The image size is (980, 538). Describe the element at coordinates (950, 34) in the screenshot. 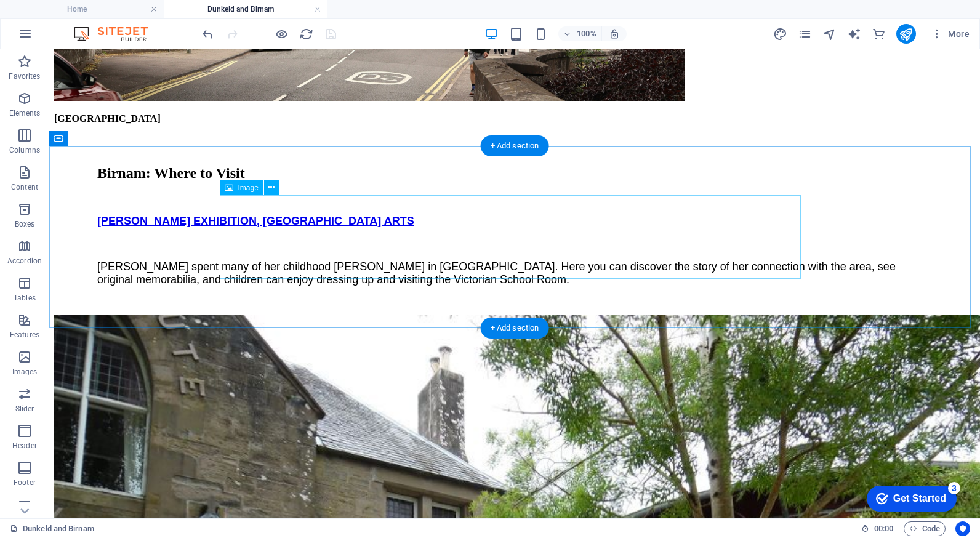

I see `button: More` at that location.